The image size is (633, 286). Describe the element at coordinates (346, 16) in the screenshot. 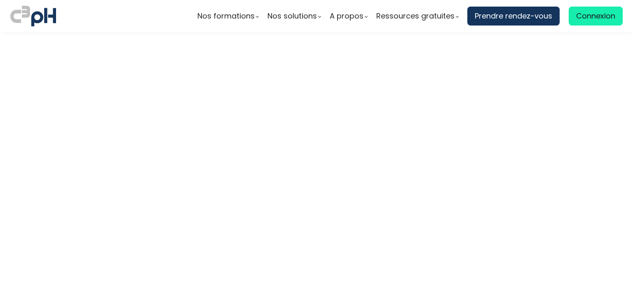

I see `span: A propos` at that location.